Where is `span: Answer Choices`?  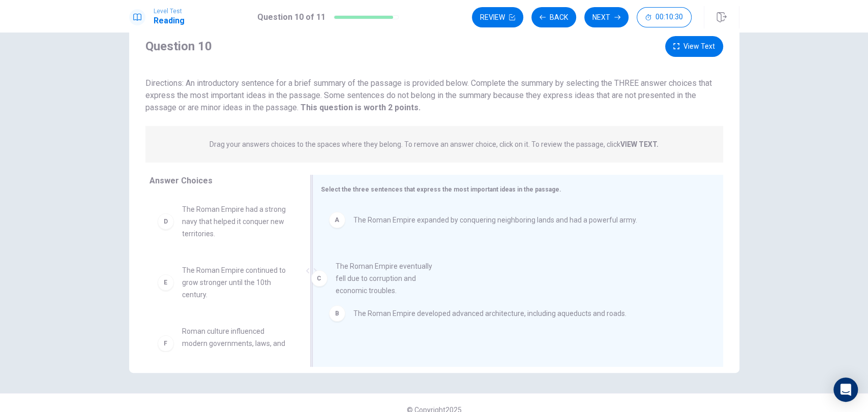
span: Answer Choices is located at coordinates (181, 181).